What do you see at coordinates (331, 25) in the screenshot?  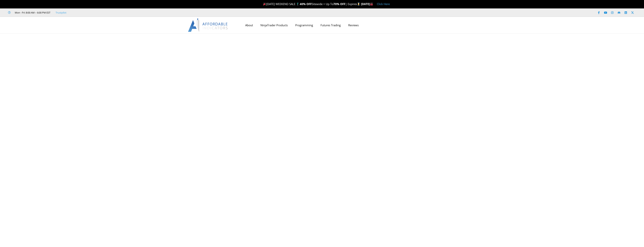 I see `a: Futures Trading` at bounding box center [331, 25].